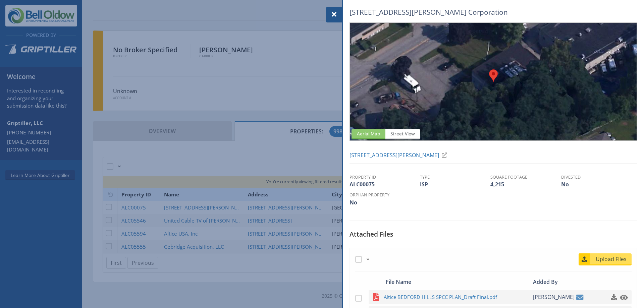  I want to click on a: Click to preview this file, so click(622, 298).